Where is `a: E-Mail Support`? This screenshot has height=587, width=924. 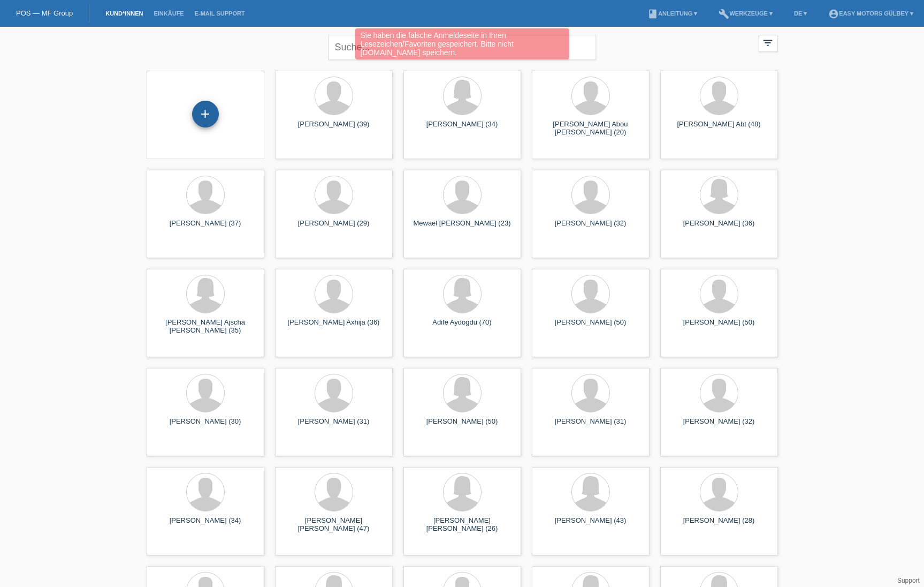 a: E-Mail Support is located at coordinates (220, 13).